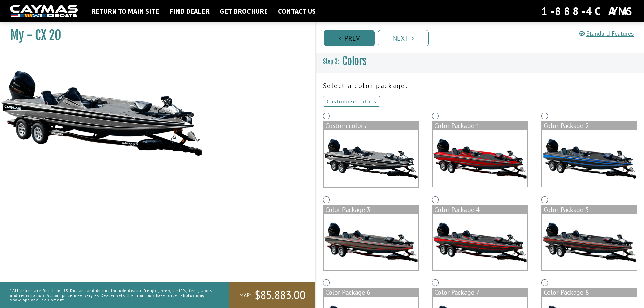 This screenshot has width=644, height=308. Describe the element at coordinates (589, 158) in the screenshot. I see `img: color_package_313.png` at that location.